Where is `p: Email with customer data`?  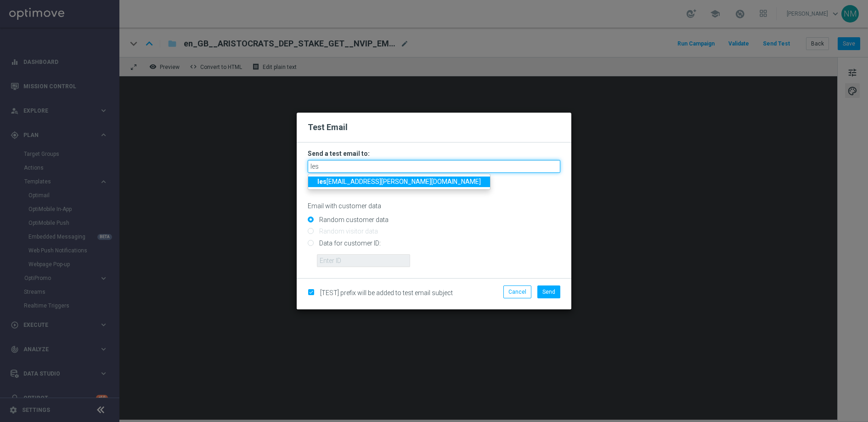 p: Email with customer data is located at coordinates (434, 206).